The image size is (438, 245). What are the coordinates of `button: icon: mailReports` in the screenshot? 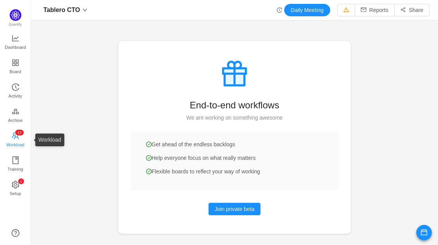 It's located at (374, 10).